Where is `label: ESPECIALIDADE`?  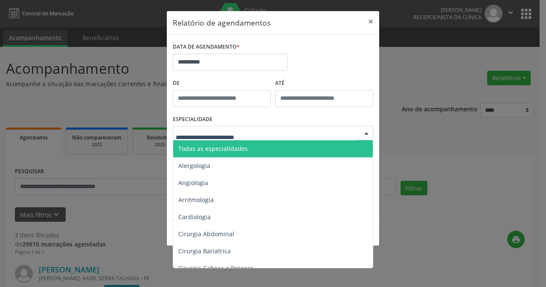
label: ESPECIALIDADE is located at coordinates (193, 120).